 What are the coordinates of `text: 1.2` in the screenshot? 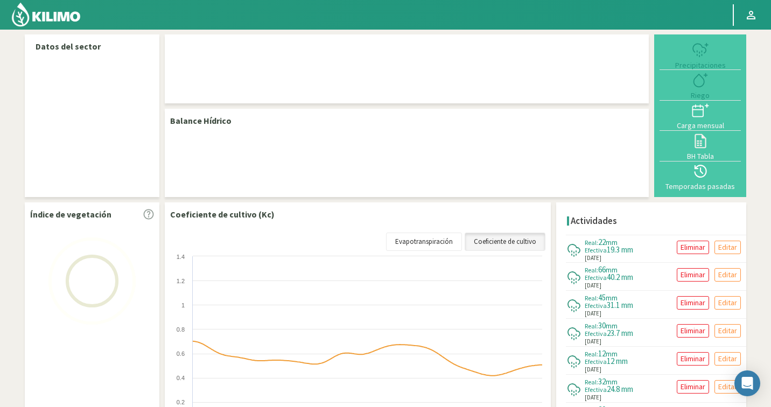 It's located at (180, 281).